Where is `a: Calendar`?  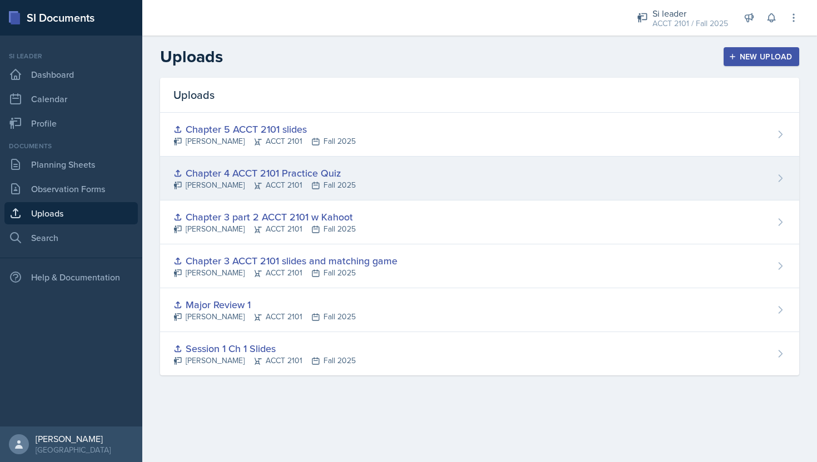 a: Calendar is located at coordinates (71, 99).